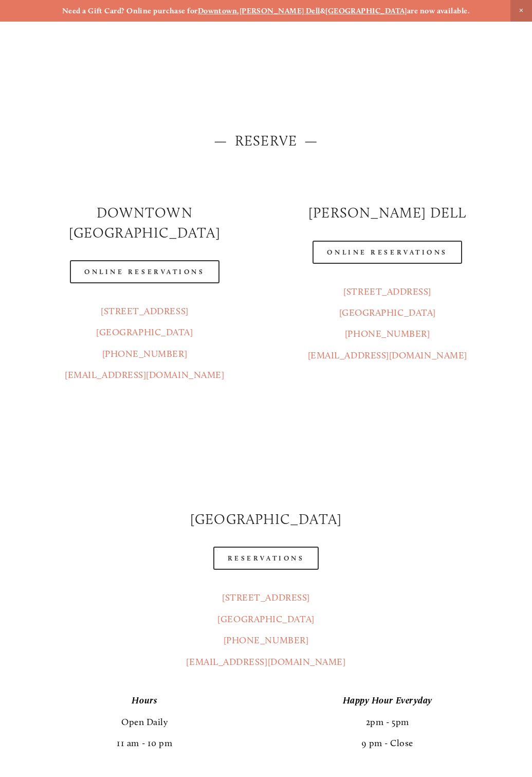 Image resolution: width=532 pixels, height=777 pixels. What do you see at coordinates (266, 141) in the screenshot?
I see `h2: — Reserve —` at bounding box center [266, 141].